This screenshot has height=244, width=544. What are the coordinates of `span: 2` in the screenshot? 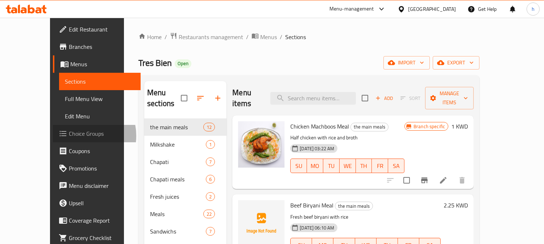 It's located at (210, 197).